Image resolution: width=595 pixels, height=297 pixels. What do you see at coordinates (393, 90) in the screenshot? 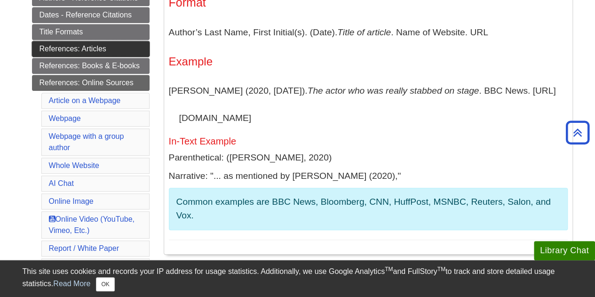
I see `i: The actor who was really stabbed on stage` at bounding box center [393, 90].